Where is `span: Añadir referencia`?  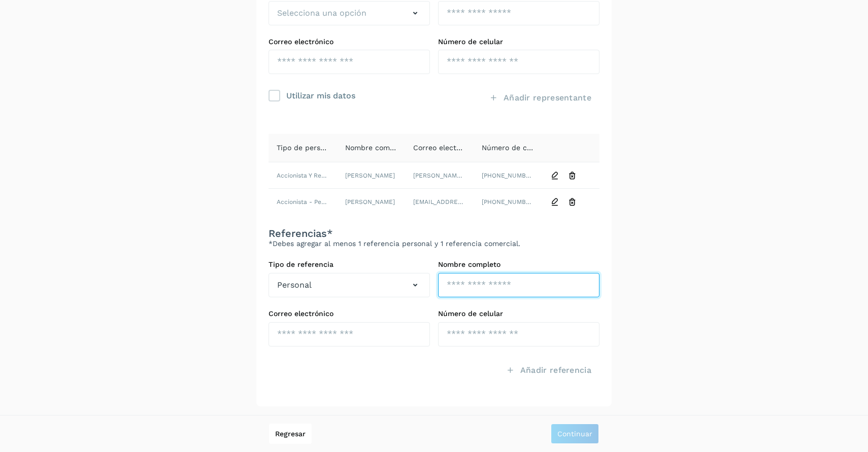
span: Añadir referencia is located at coordinates (556, 370).